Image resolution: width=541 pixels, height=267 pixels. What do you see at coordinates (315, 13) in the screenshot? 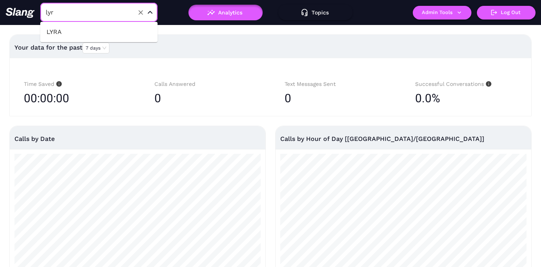
I see `button: Topics` at bounding box center [315, 13].